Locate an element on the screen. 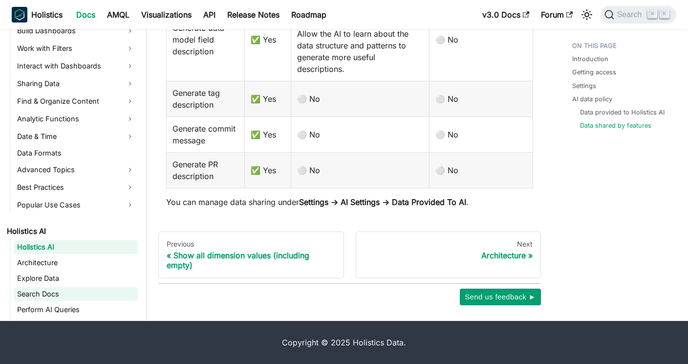 This screenshot has width=688, height=364. td: Generate PR description is located at coordinates (206, 170).